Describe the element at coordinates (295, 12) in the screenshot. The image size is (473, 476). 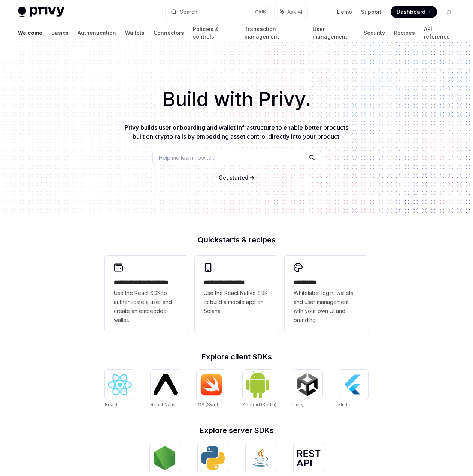
I see `span: Ask AI` at that location.